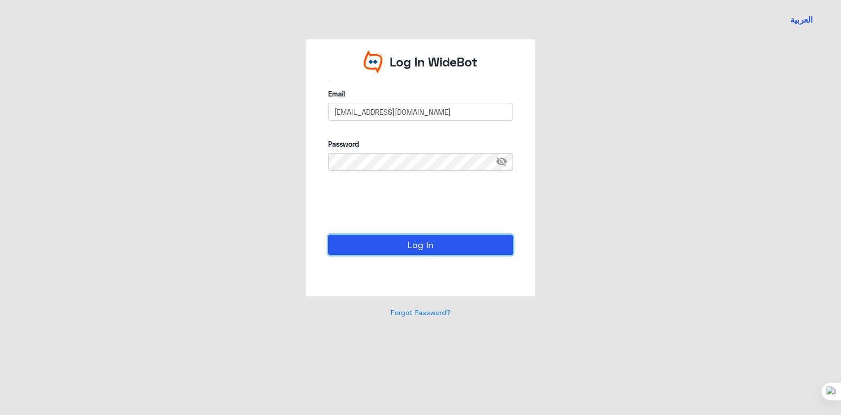 The height and width of the screenshot is (415, 841). I want to click on a: Switch language, so click(801, 20).